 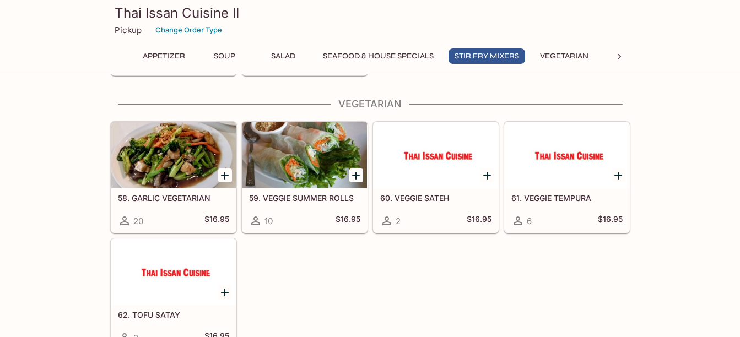 I want to click on span: 10, so click(x=268, y=221).